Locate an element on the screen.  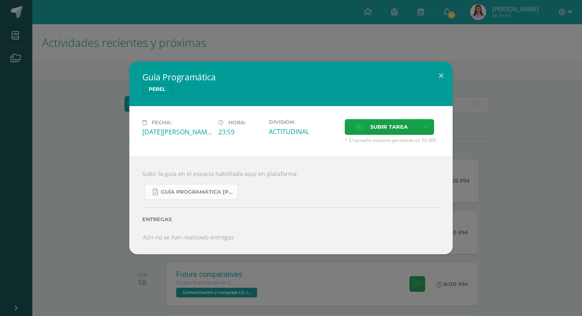
label: Entregas is located at coordinates (291, 219).